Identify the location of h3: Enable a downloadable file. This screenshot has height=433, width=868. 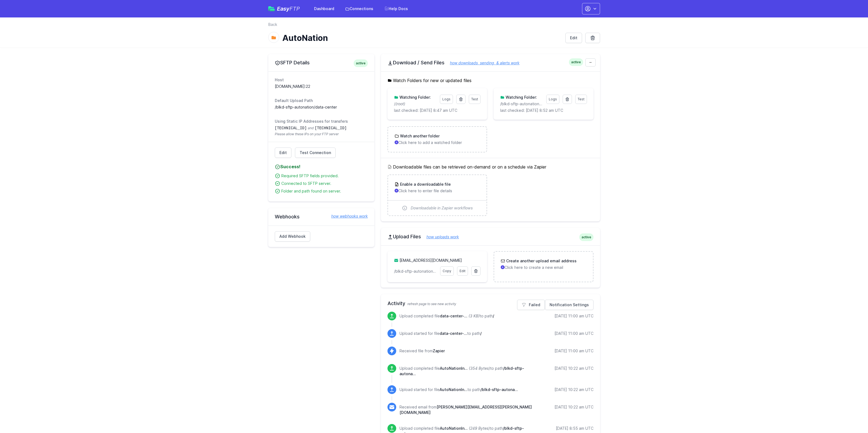
(424, 184).